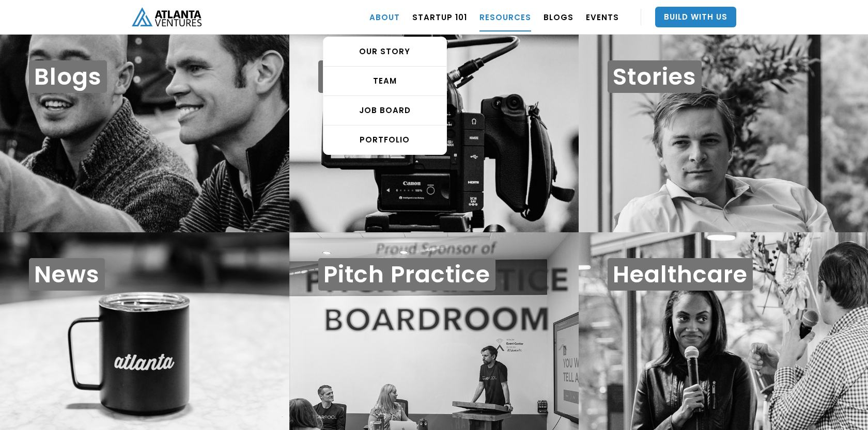 The image size is (868, 430). What do you see at coordinates (434, 331) in the screenshot?
I see `a: Pitch Practice` at bounding box center [434, 331].